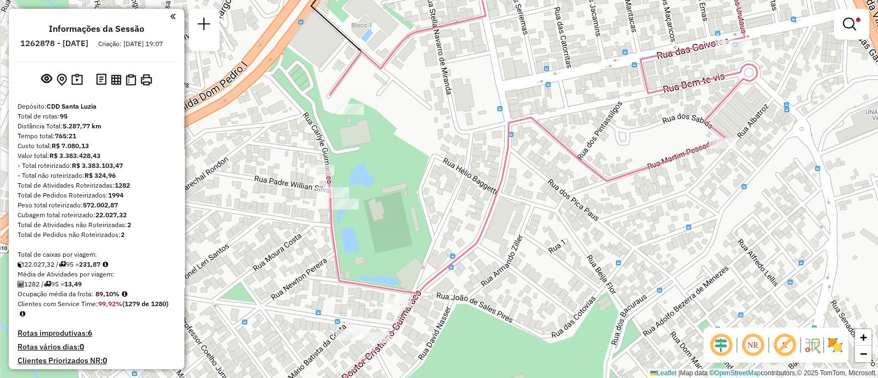  What do you see at coordinates (145, 304) in the screenshot?
I see `strong: (1279 de 1280)` at bounding box center [145, 304].